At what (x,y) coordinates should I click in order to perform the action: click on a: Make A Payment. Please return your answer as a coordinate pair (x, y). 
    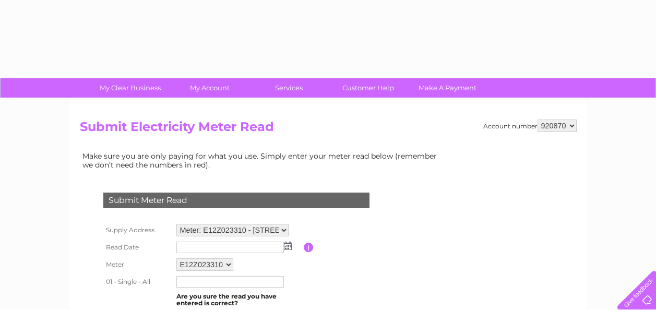
    Looking at the image, I should click on (447, 88).